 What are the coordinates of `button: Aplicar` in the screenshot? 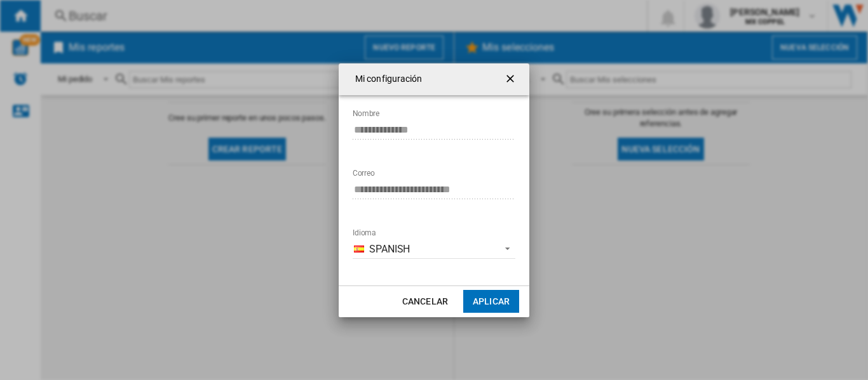 It's located at (491, 301).